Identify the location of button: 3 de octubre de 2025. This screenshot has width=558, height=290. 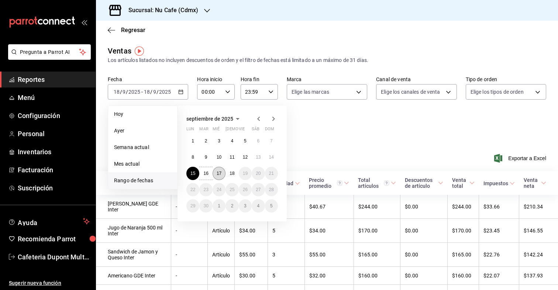
(245, 206).